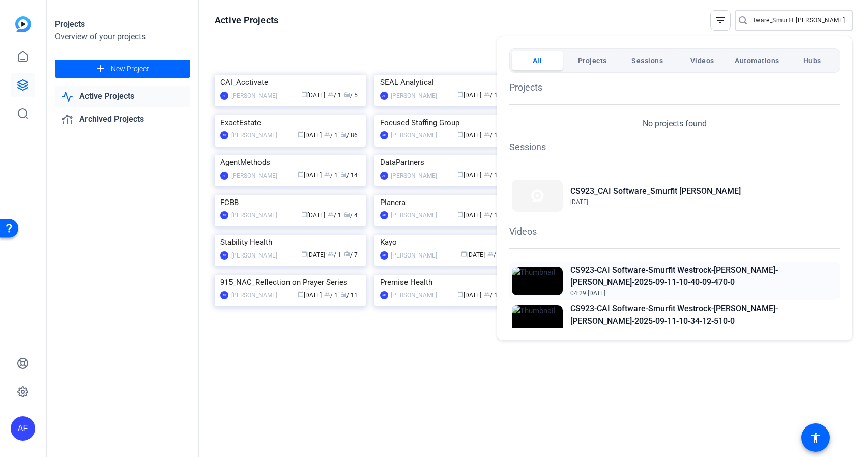 This screenshot has height=457, width=868. Describe the element at coordinates (757, 60) in the screenshot. I see `span: Automations` at that location.